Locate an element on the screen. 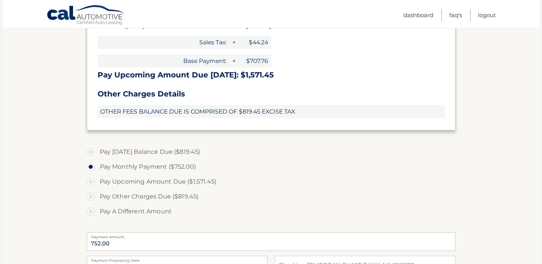  label: Payment Amount is located at coordinates (271, 236).